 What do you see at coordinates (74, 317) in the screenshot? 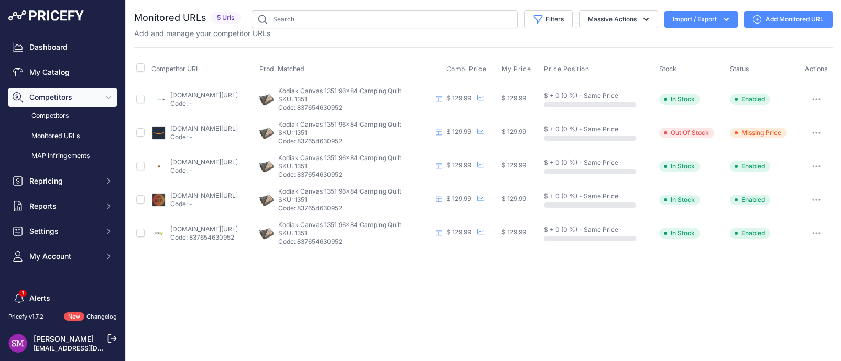
I see `span: New` at bounding box center [74, 317].